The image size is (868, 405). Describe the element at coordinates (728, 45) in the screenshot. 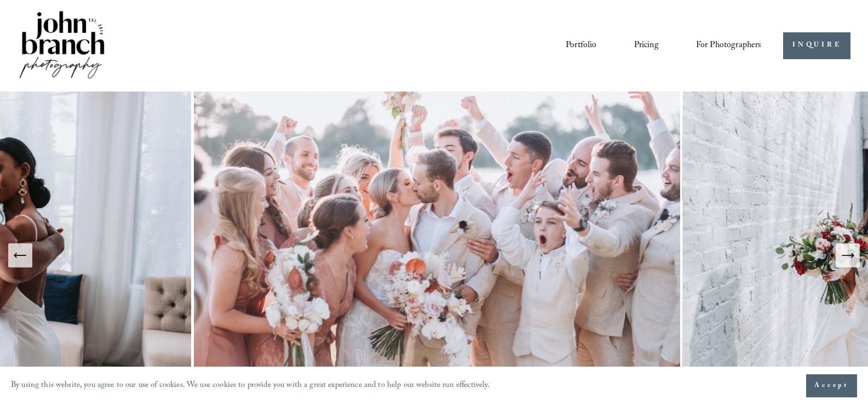

I see `span: For Photographers` at that location.